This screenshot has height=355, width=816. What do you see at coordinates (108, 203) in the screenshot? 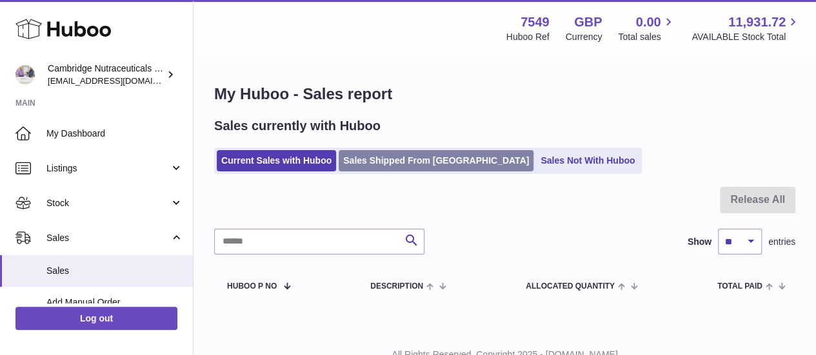
I see `span: Stock` at bounding box center [108, 203].